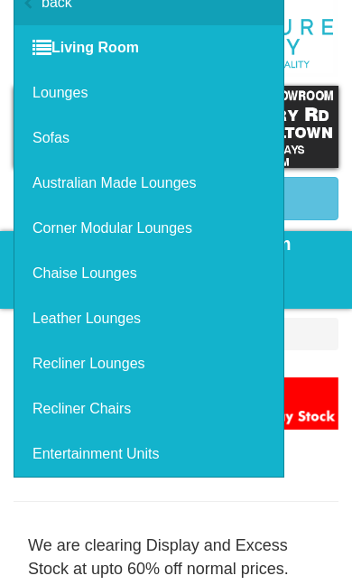  I want to click on a: Leather Lounges, so click(149, 319).